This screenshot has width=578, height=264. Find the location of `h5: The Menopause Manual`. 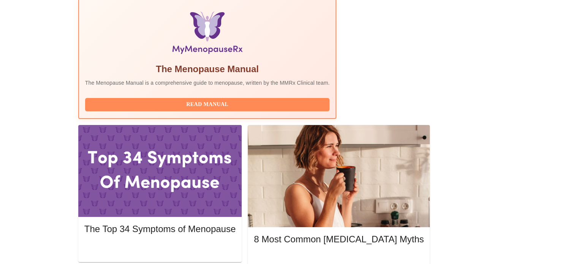

h5: The Menopause Manual is located at coordinates (207, 69).